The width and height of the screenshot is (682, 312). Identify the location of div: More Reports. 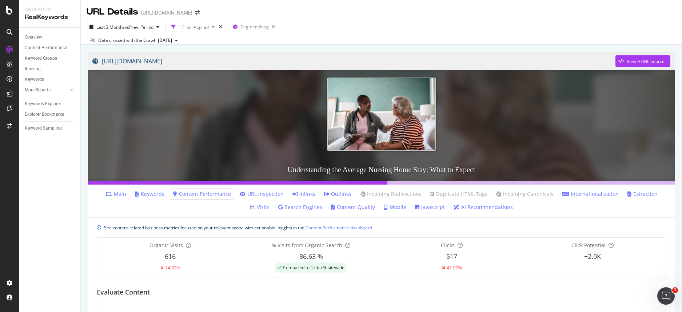
(37, 90).